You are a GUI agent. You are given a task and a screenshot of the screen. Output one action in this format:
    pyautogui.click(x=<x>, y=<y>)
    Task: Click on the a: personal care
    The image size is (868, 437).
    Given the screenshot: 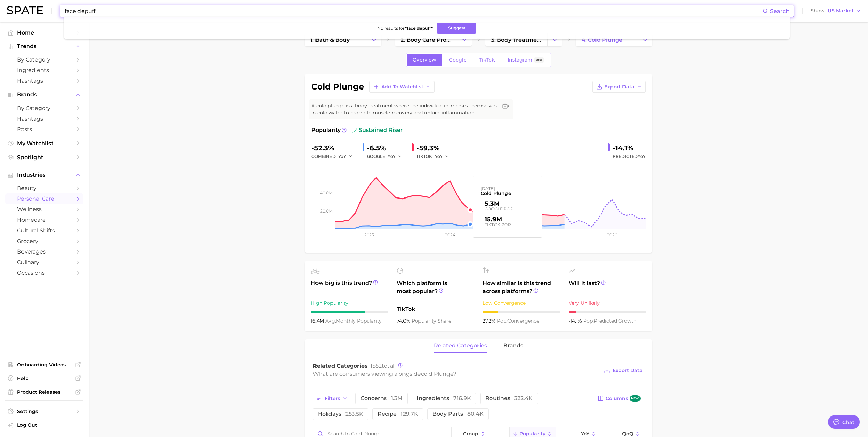 What is the action you would take?
    pyautogui.click(x=44, y=199)
    